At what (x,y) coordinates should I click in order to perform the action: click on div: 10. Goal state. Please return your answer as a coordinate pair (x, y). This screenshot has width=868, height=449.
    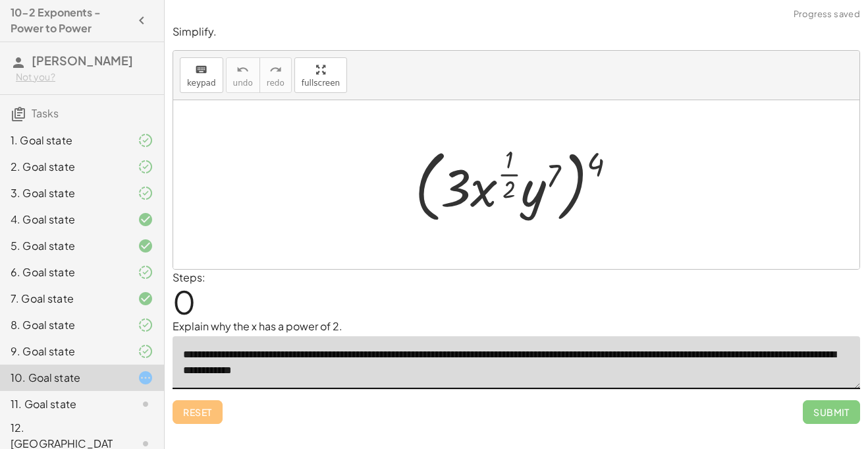
    Looking at the image, I should click on (63, 377).